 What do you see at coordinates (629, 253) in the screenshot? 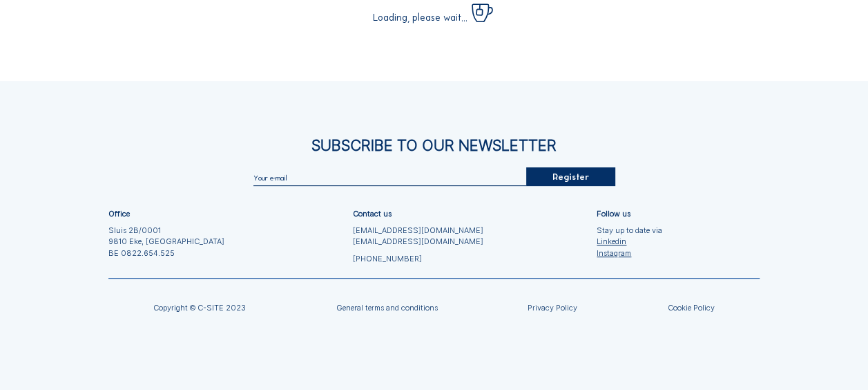
I see `a: Instagram` at bounding box center [629, 253].